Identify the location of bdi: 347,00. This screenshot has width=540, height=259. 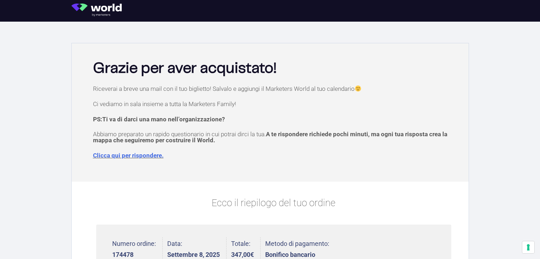
(243, 255).